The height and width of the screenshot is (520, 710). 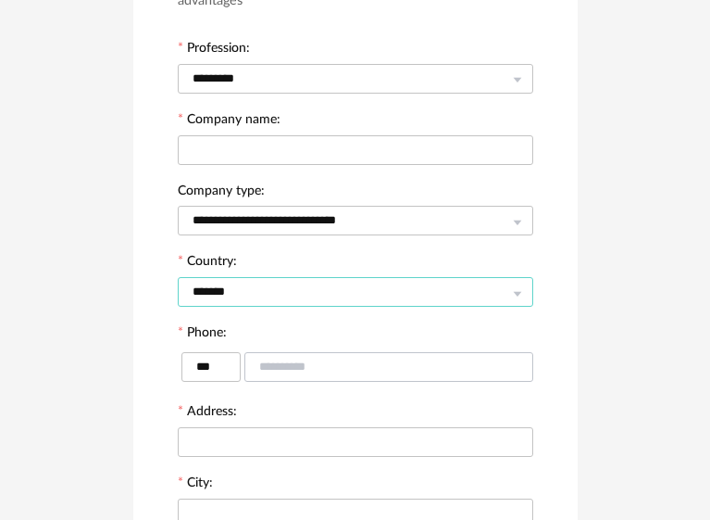 I want to click on label: City:, so click(x=195, y=484).